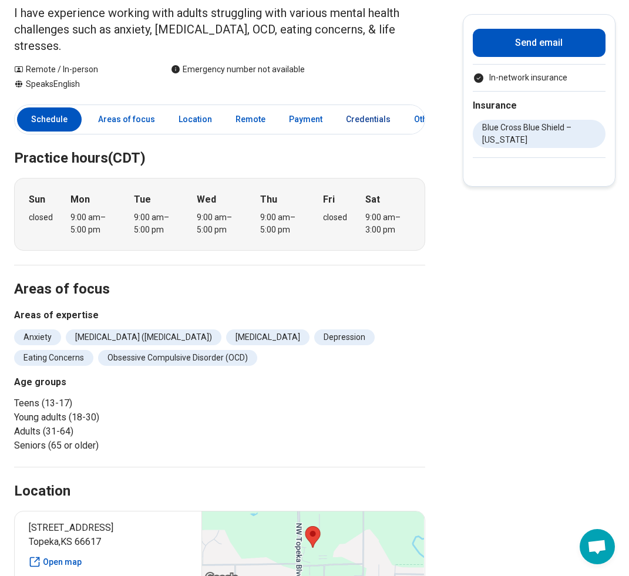  I want to click on div: When does the program meet?, so click(220, 214).